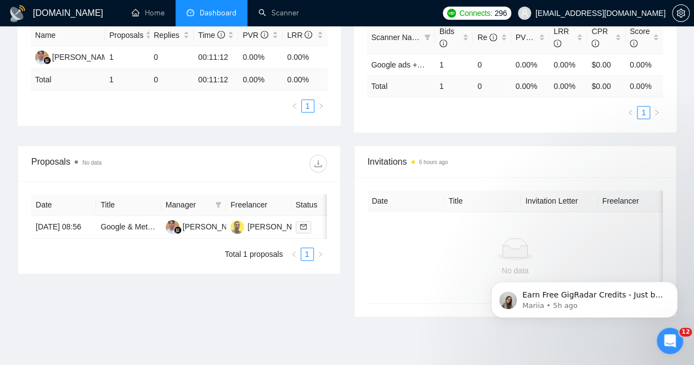 The image size is (694, 365). Describe the element at coordinates (318, 164) in the screenshot. I see `button: download` at that location.